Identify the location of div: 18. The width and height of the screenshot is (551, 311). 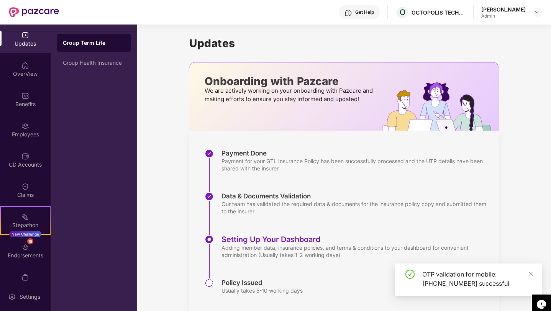
(30, 241).